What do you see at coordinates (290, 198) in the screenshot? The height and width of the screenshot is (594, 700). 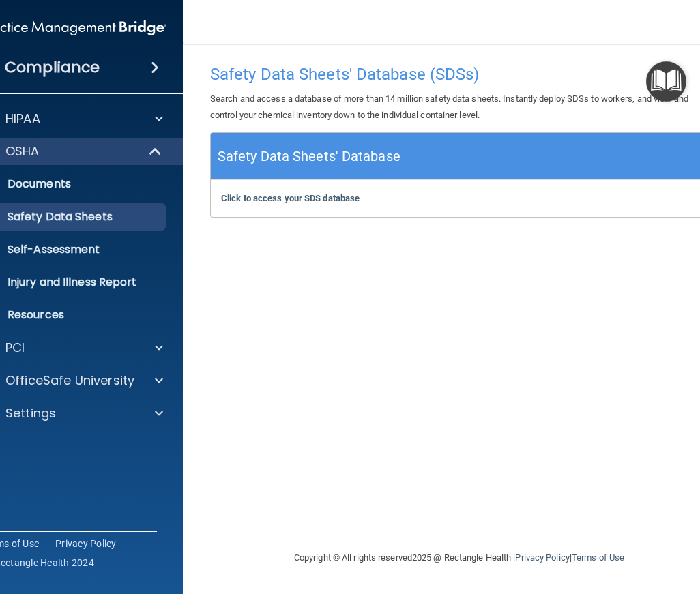 I see `b: Click to access your SDS database` at bounding box center [290, 198].